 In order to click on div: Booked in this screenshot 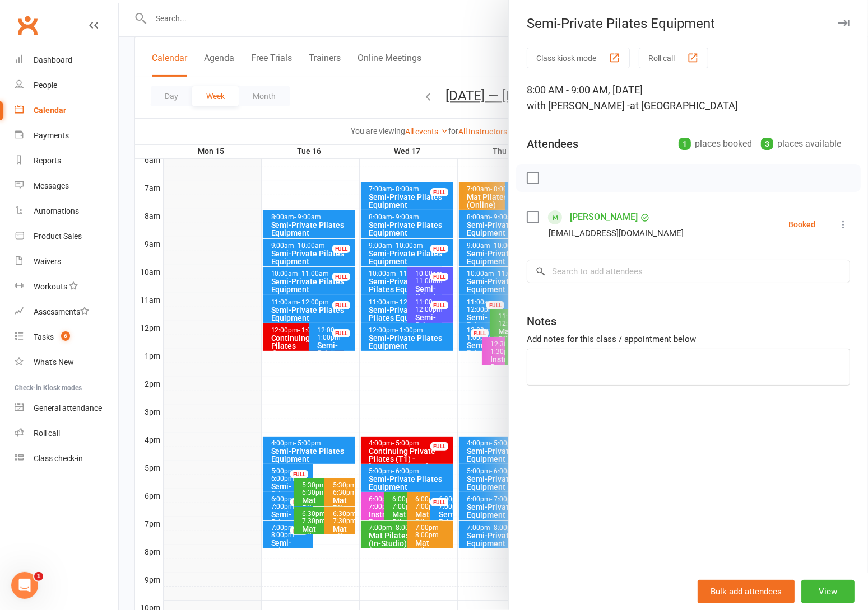, I will do `click(802, 224)`.